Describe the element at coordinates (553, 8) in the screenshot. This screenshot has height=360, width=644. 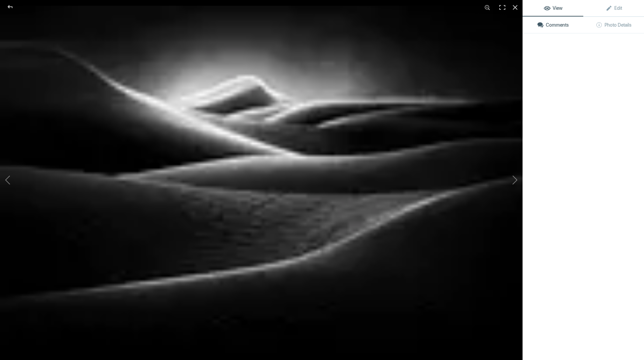
I see `span: View` at that location.